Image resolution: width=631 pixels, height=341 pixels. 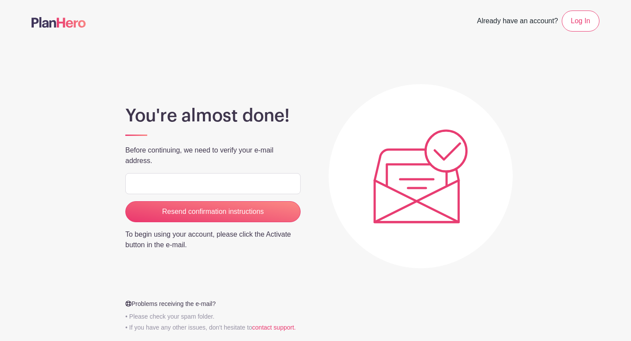 What do you see at coordinates (213, 240) in the screenshot?
I see `p: To begin using your account, please click the Activate button in the e-mail.` at bounding box center [213, 240].